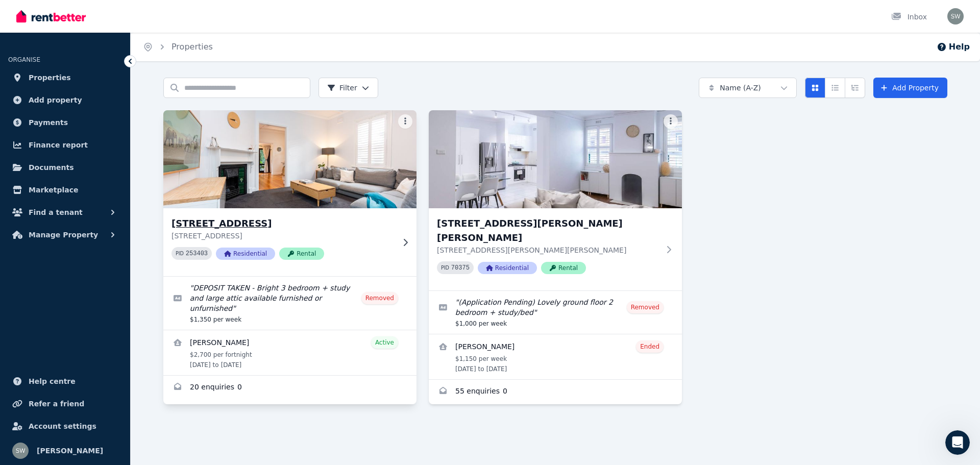 This screenshot has height=465, width=980. I want to click on button: Expanded list view, so click(855, 88).